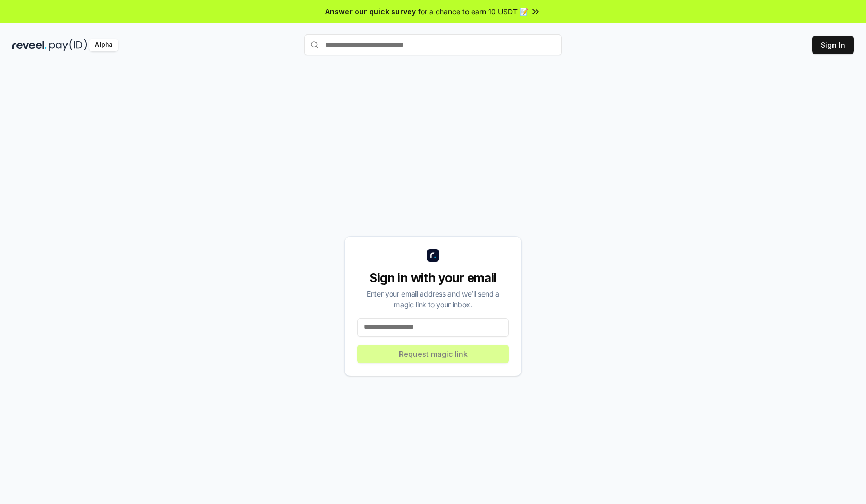 The height and width of the screenshot is (504, 866). What do you see at coordinates (433, 299) in the screenshot?
I see `div: Enter your email address and we’ll send a magic link to your inbox.` at bounding box center [433, 299].